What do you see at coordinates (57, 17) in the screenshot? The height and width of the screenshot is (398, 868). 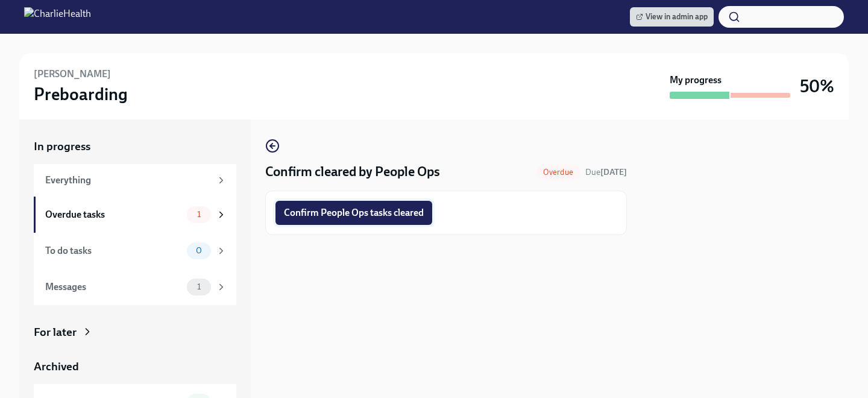 I see `img: CharlieHealth` at bounding box center [57, 17].